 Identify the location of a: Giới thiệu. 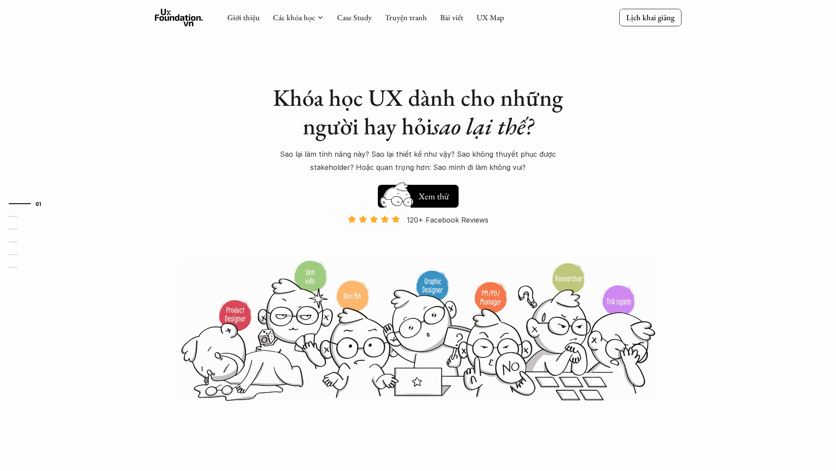
(244, 17).